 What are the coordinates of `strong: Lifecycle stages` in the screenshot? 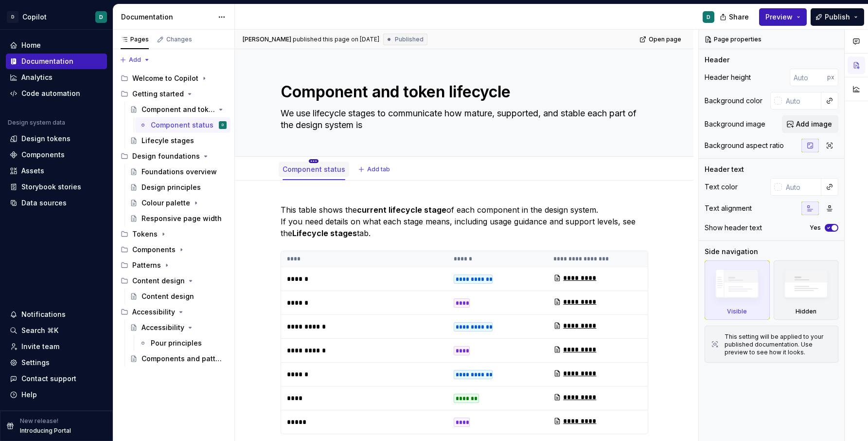 It's located at (324, 233).